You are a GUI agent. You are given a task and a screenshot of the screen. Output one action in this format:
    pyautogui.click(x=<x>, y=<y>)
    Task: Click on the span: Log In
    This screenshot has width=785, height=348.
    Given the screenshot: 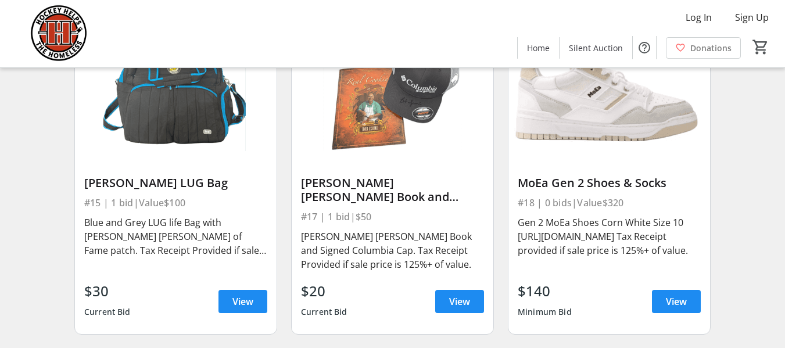 What is the action you would take?
    pyautogui.click(x=699, y=17)
    